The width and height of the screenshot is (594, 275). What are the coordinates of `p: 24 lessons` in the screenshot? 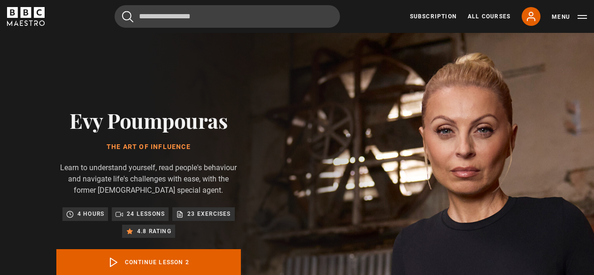 It's located at (146, 214).